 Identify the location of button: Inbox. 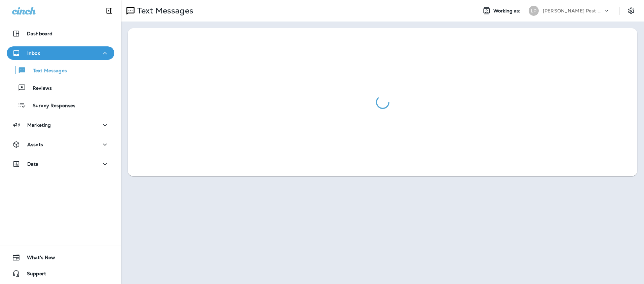
(61, 53).